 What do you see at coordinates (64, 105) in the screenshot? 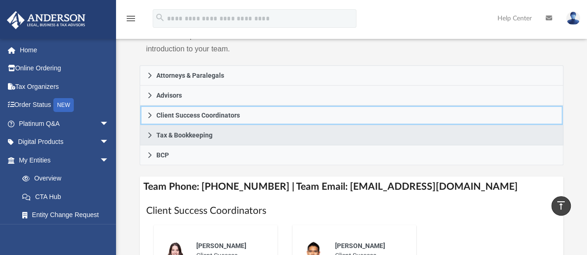
I see `div: NEW` at bounding box center [64, 105].